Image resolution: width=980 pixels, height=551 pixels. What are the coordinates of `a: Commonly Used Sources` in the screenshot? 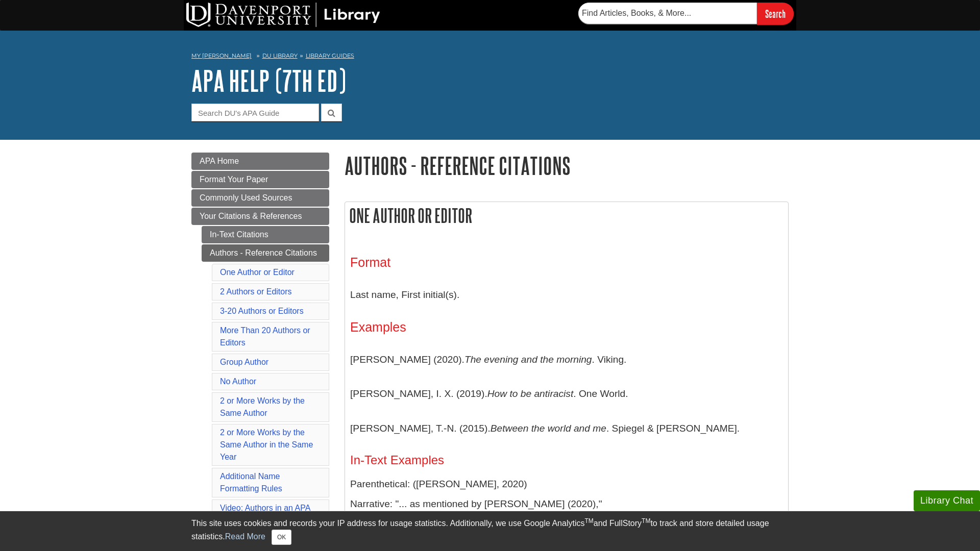 It's located at (260, 198).